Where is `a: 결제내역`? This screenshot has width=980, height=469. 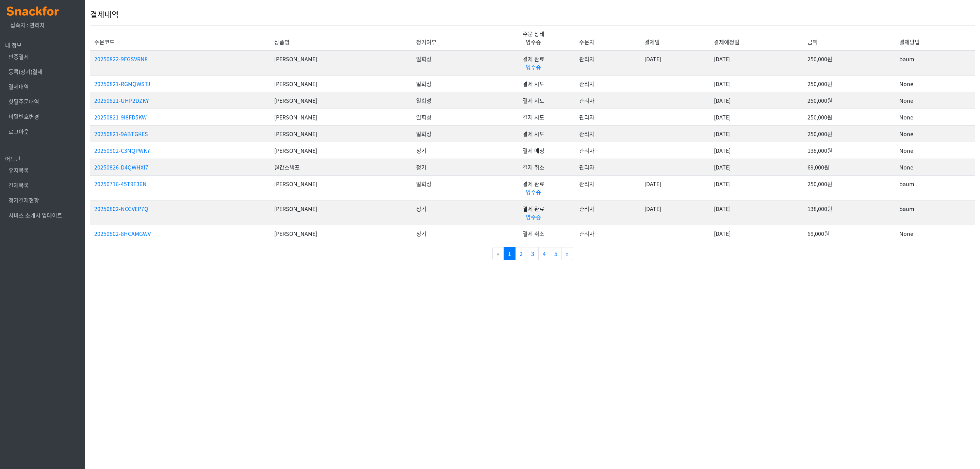
a: 결제내역 is located at coordinates (19, 86).